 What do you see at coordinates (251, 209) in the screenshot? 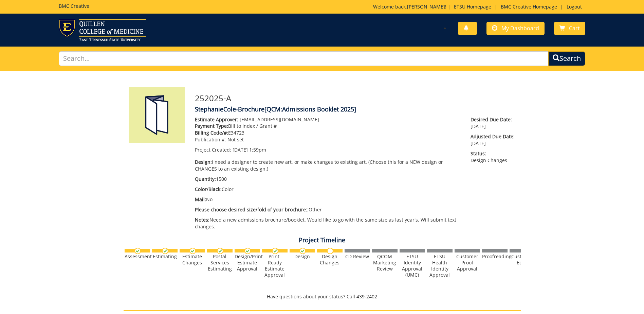
I see `span: Please choose desired size/fold of your brochure::` at bounding box center [251, 209].